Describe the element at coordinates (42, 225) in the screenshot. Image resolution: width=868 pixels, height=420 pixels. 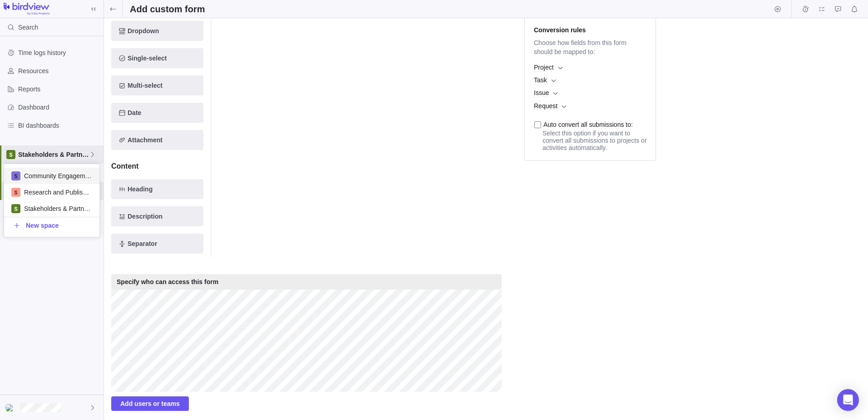
I see `span: New space` at that location.